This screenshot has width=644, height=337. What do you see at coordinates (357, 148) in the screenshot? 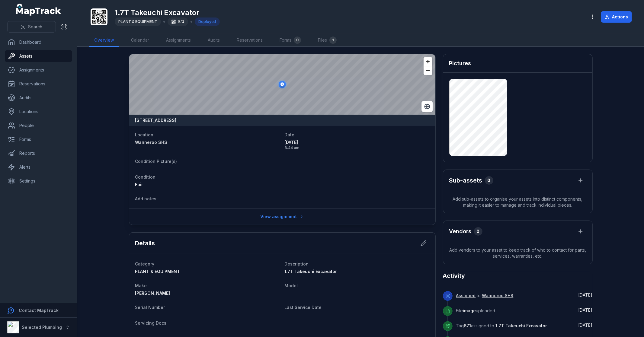
I see `span: 8:44 am` at bounding box center [357, 148].